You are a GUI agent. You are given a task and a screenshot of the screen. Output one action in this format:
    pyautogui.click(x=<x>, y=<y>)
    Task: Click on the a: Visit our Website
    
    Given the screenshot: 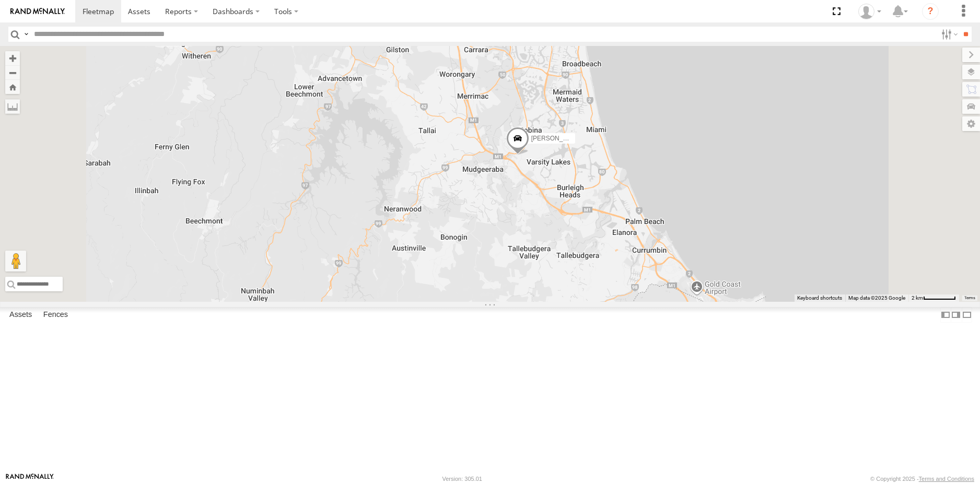 What is the action you would take?
    pyautogui.click(x=30, y=479)
    